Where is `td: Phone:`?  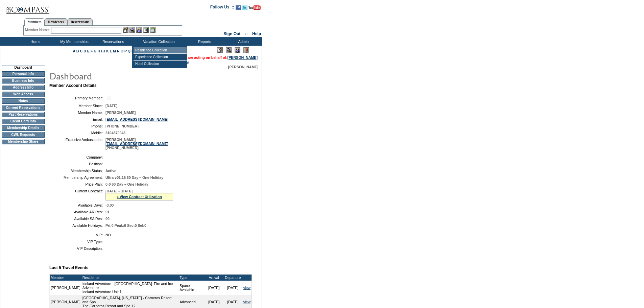 td: Phone: is located at coordinates (77, 126).